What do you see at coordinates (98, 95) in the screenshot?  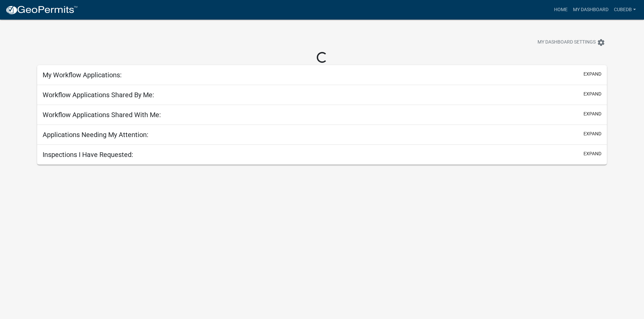 I see `h5: Workflow Applications Shared By Me:` at bounding box center [98, 95].